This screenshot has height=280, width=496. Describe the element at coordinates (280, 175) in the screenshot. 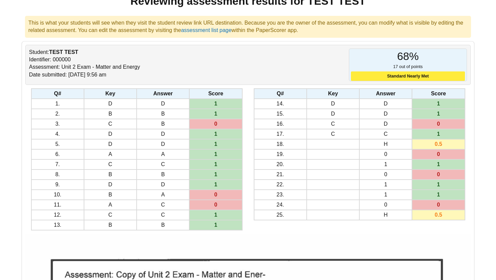

I see `td: 21.` at that location.